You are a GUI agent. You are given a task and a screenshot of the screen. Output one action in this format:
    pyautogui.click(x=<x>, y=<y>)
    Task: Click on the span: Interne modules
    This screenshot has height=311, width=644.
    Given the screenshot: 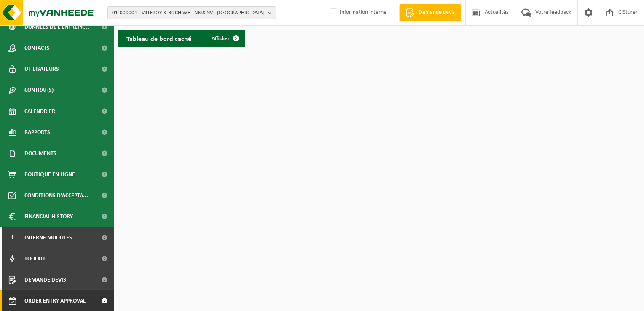 What is the action you would take?
    pyautogui.click(x=48, y=238)
    